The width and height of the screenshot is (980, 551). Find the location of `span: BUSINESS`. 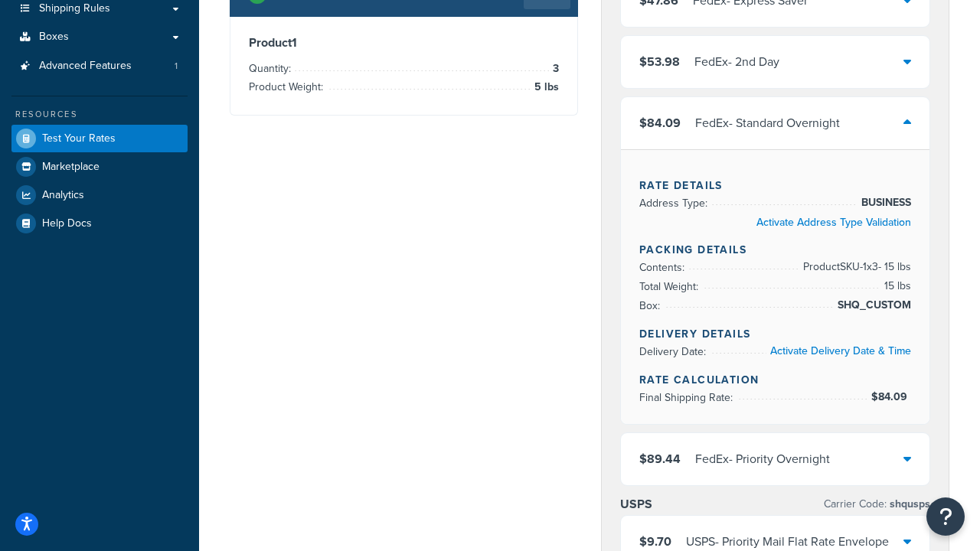

span: BUSINESS is located at coordinates (884, 203).